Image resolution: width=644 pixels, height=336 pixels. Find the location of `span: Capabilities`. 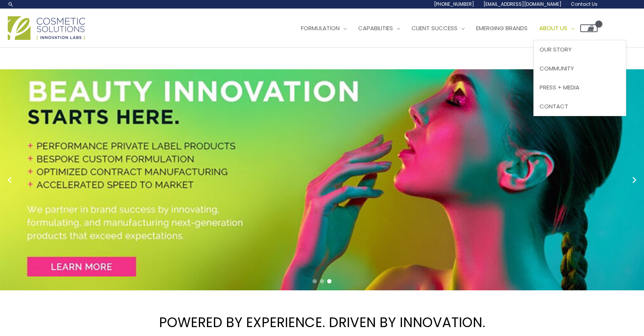

span: Capabilities is located at coordinates (376, 28).